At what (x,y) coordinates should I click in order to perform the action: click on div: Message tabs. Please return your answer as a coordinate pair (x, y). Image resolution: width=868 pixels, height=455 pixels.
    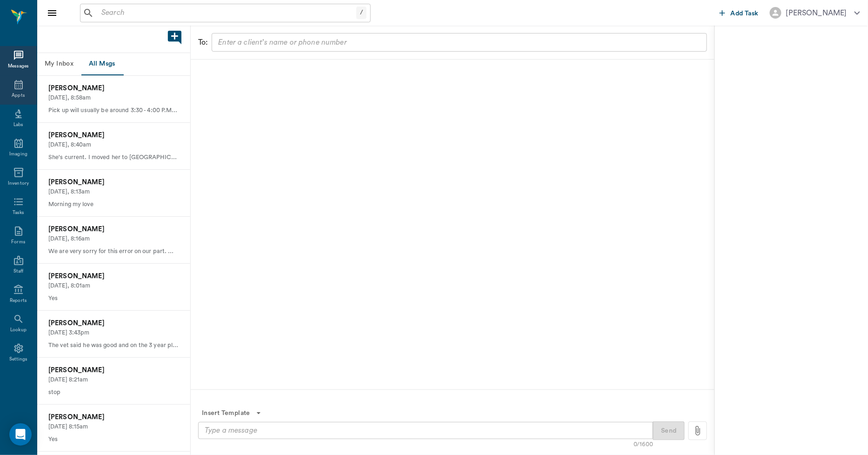
    Looking at the image, I should click on (113, 64).